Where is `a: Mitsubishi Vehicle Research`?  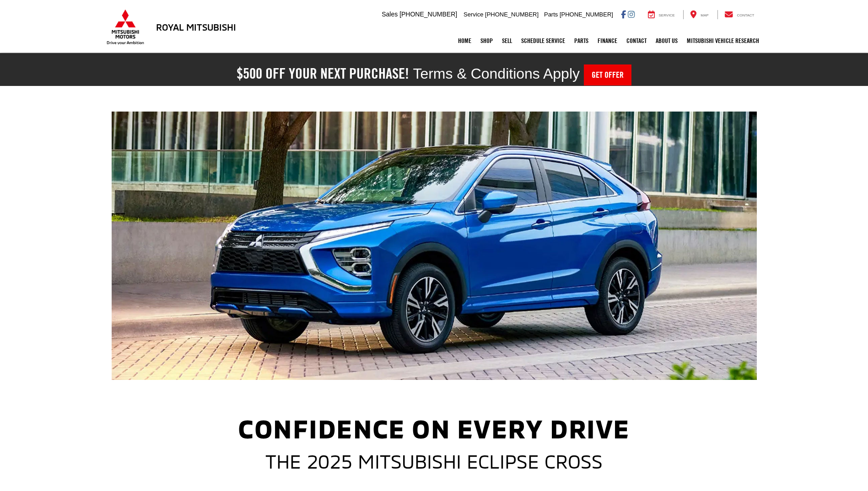
a: Mitsubishi Vehicle Research is located at coordinates (723, 40).